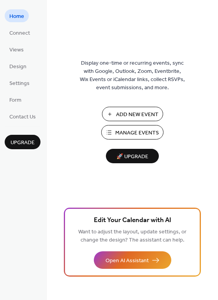 This screenshot has height=300, width=218. I want to click on a: Contact Us, so click(23, 116).